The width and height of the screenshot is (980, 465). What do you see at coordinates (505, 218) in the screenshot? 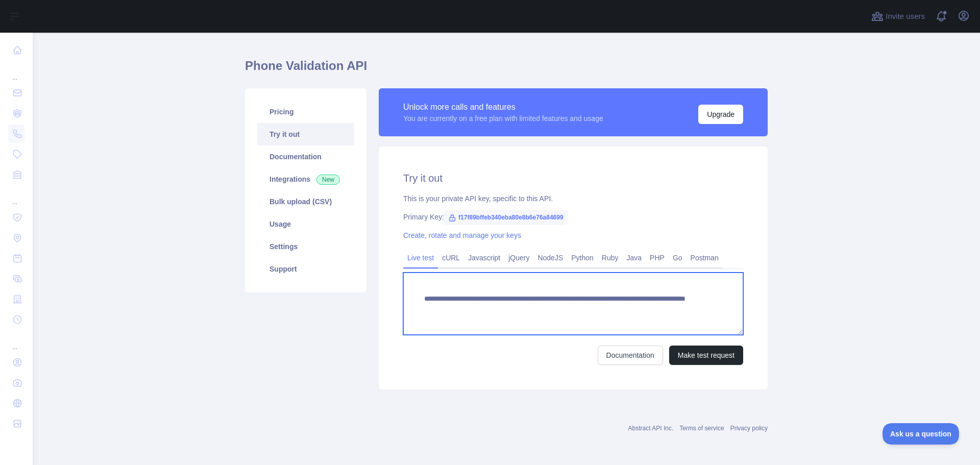
I see `span: f17f89bffeb340eba80e8b6e76a84699` at bounding box center [505, 218].